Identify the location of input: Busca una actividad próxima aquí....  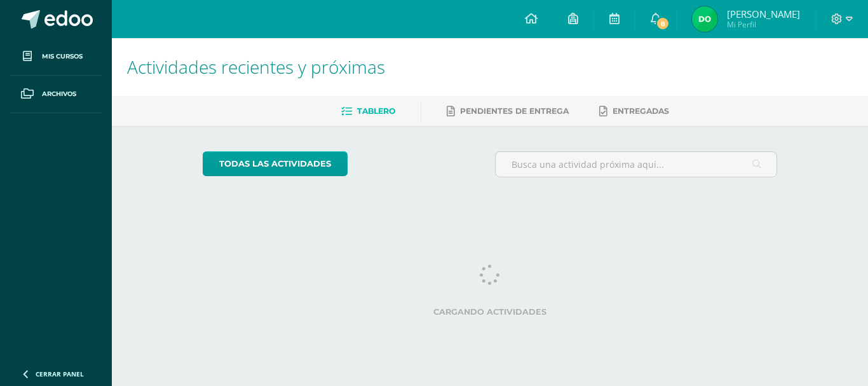
(636, 164).